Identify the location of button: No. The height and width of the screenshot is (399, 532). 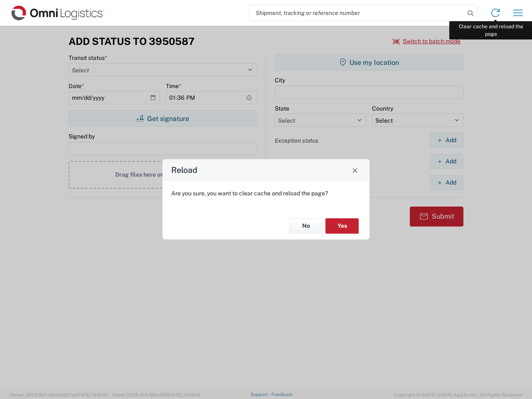
(306, 226).